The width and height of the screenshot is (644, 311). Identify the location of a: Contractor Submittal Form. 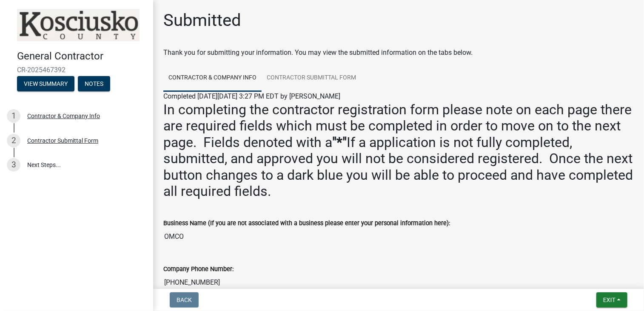
(311, 78).